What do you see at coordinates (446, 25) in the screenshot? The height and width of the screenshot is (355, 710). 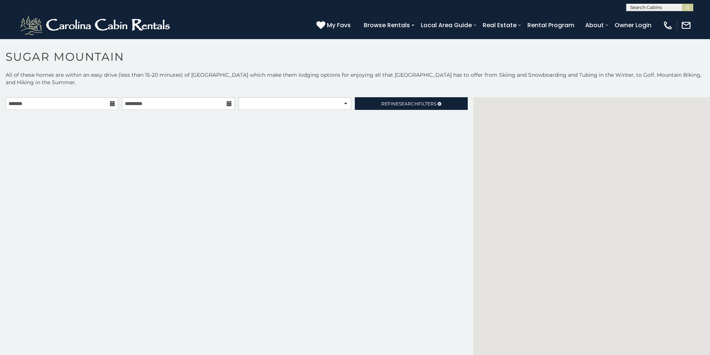 I see `a: Local Area Guide` at bounding box center [446, 25].